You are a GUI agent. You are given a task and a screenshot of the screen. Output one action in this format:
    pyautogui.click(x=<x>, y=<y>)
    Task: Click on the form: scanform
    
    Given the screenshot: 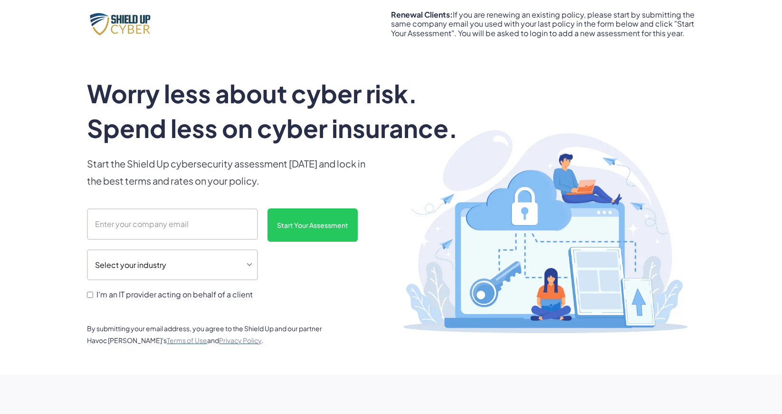 What is the action you would take?
    pyautogui.click(x=230, y=260)
    